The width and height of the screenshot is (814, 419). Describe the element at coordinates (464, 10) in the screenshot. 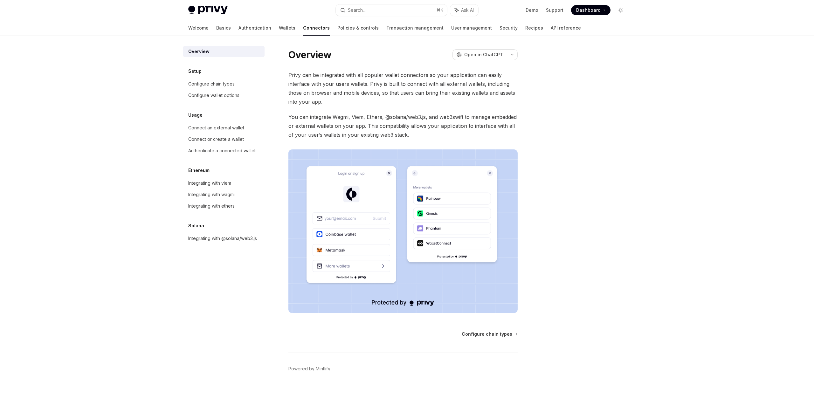

I see `button: Ask AI` at that location.